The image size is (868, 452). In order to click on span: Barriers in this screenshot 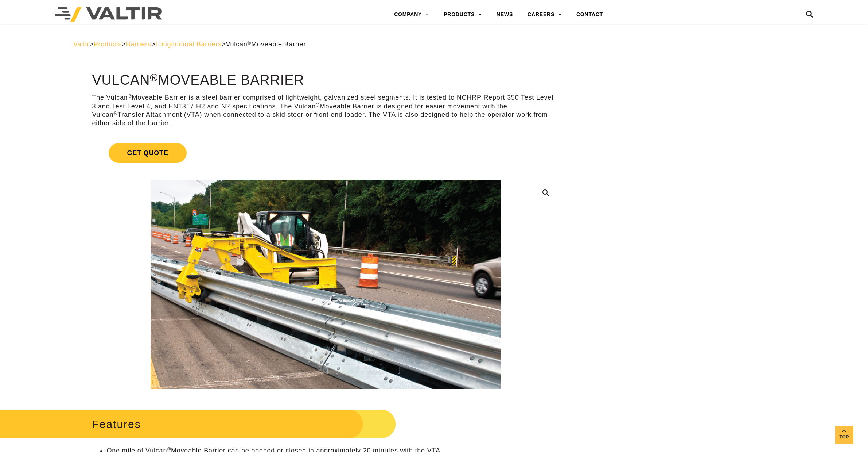, I will do `click(138, 44)`.